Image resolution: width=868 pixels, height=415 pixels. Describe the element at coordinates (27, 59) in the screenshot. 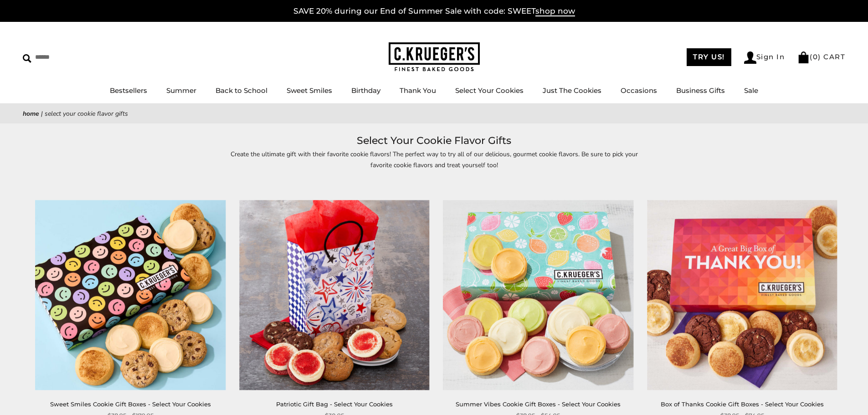

I see `img: Search` at that location.